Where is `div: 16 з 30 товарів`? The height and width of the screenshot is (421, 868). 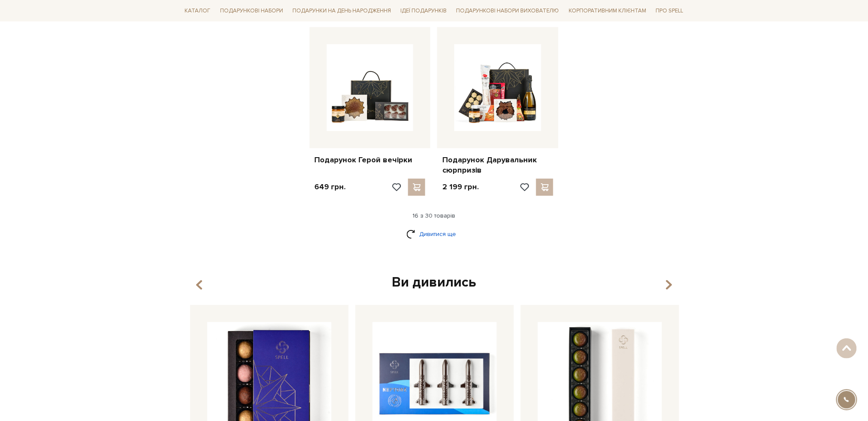 div: 16 з 30 товарів is located at coordinates (434, 216).